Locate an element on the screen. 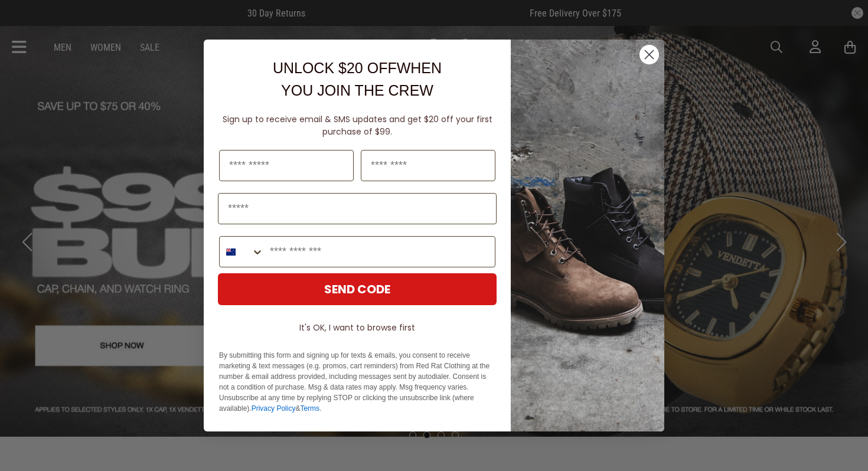 The image size is (868, 471). input: Email is located at coordinates (357, 208).